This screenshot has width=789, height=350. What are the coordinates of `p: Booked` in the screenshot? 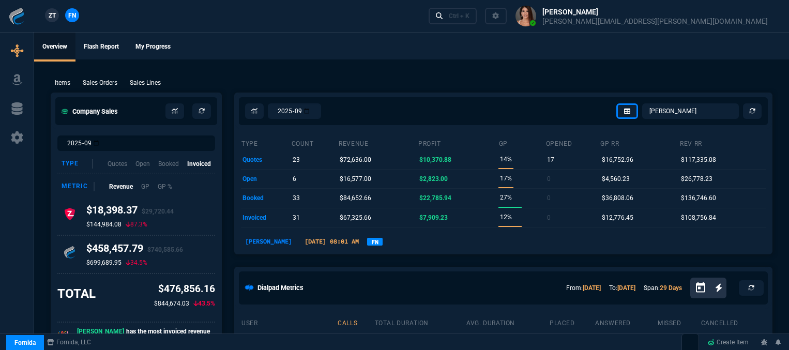 It's located at (169, 164).